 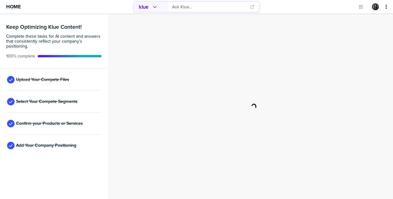 What do you see at coordinates (209, 7) in the screenshot?
I see `input: Ask Klue...` at bounding box center [209, 7].